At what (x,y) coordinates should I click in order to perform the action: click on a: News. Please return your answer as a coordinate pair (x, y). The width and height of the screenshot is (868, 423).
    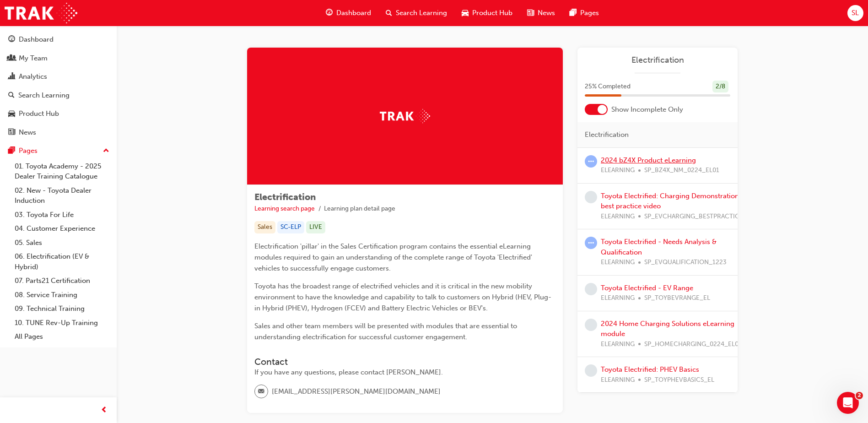
    Looking at the image, I should click on (58, 132).